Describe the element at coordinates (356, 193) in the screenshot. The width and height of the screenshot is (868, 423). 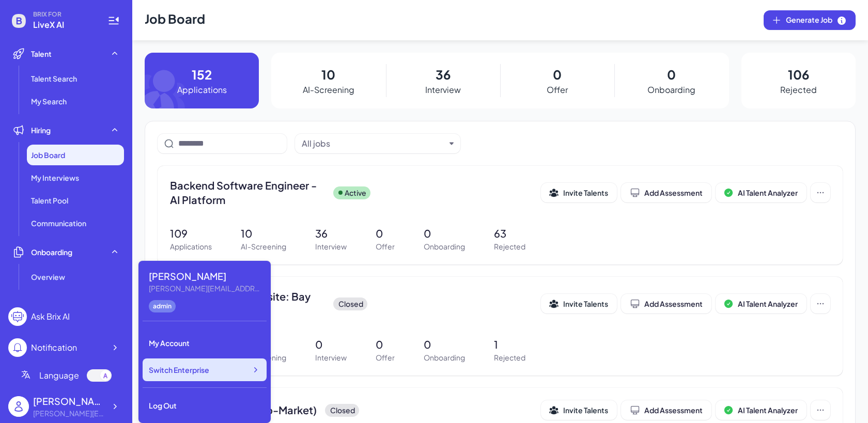
I see `p: Active` at that location.